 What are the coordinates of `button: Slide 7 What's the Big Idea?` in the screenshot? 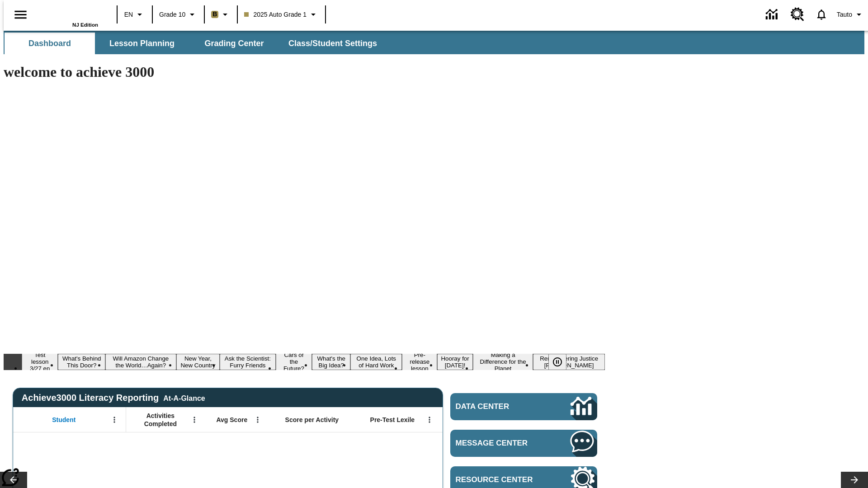 It's located at (331, 362).